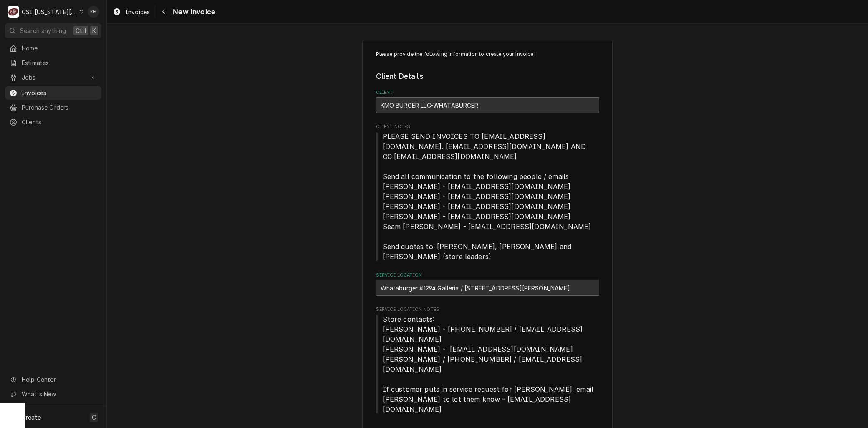  What do you see at coordinates (193, 12) in the screenshot?
I see `span: New Invoice` at bounding box center [193, 12].